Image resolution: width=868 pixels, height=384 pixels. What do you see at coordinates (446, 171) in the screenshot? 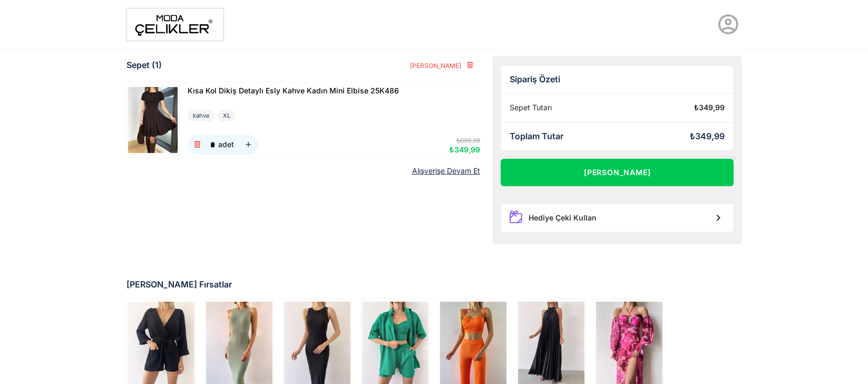
I see `a: Alışverişe Devam Et` at bounding box center [446, 171].